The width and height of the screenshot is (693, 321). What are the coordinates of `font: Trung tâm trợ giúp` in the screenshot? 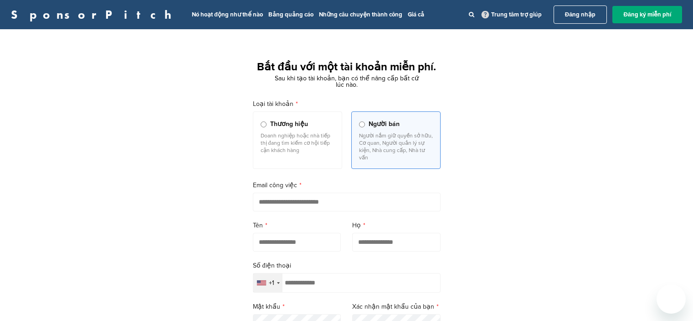 It's located at (517, 15).